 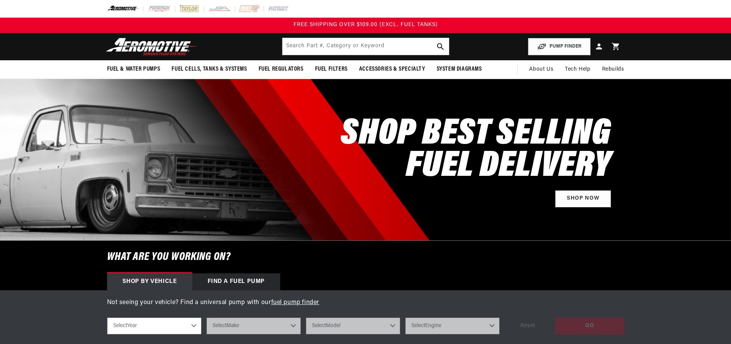 I want to click on summary: Fuel & Water Pumps, so click(x=134, y=69).